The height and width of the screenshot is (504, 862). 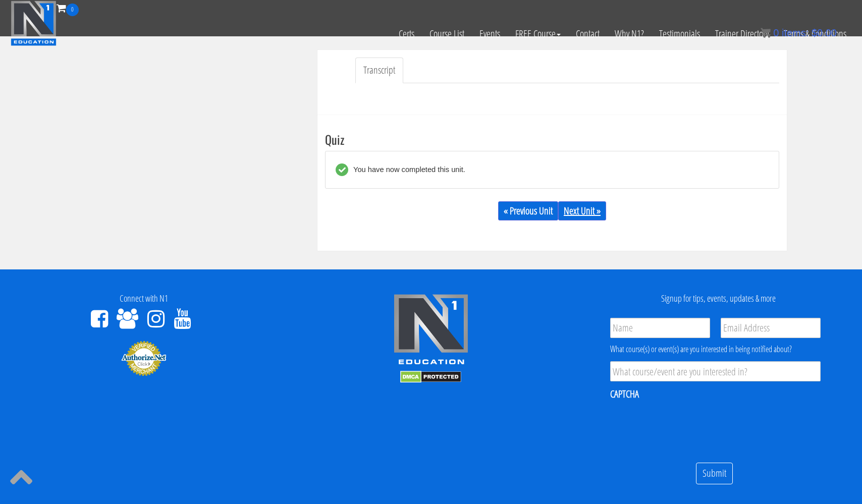 What do you see at coordinates (68, 8) in the screenshot?
I see `a: 0` at bounding box center [68, 8].